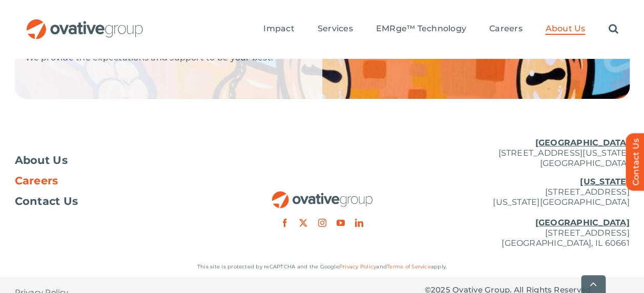 Image resolution: width=644 pixels, height=293 pixels. I want to click on span: EMRge™ Technology, so click(421, 29).